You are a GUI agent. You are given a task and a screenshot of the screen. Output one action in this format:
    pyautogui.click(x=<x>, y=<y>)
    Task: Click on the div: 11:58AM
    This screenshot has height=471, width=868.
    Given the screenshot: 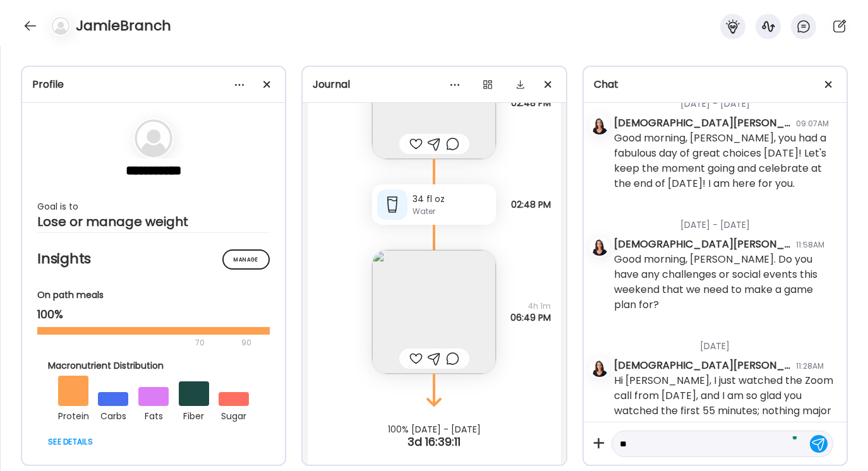 What is the action you would take?
    pyautogui.click(x=810, y=245)
    